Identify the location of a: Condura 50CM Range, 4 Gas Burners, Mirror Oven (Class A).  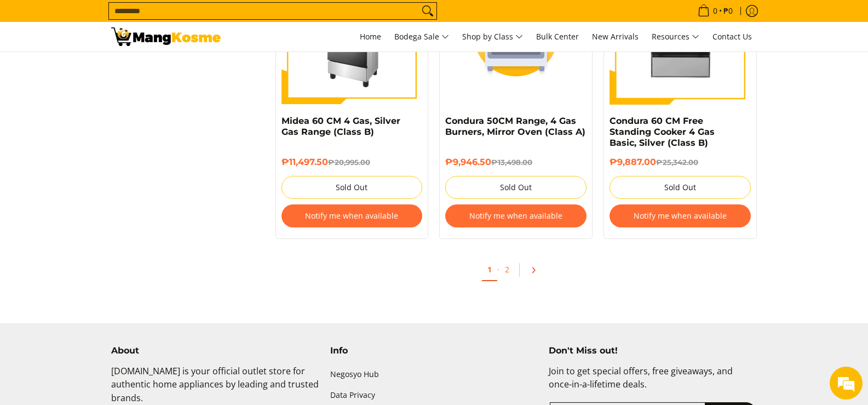
(515, 126).